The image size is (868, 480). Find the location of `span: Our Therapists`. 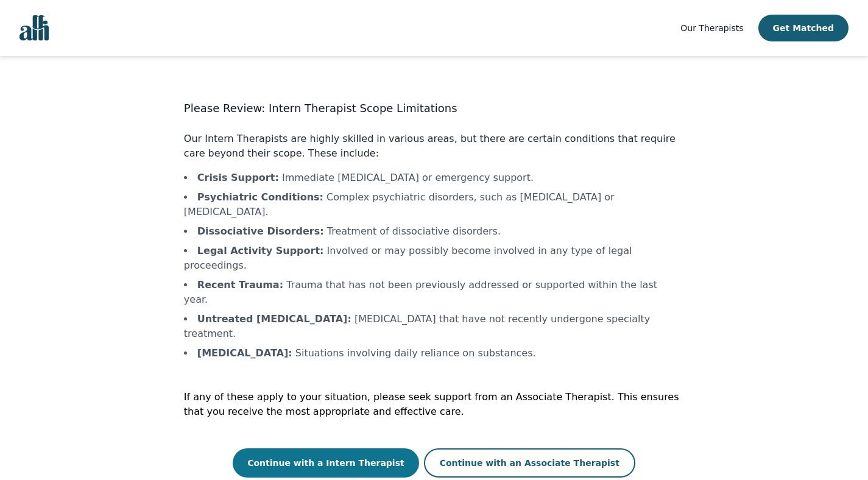

span: Our Therapists is located at coordinates (711, 28).